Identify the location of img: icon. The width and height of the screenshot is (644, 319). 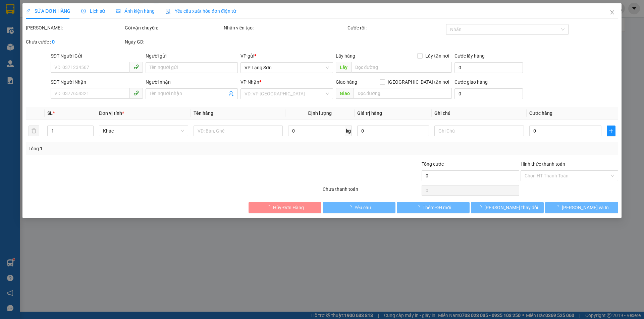
(168, 12).